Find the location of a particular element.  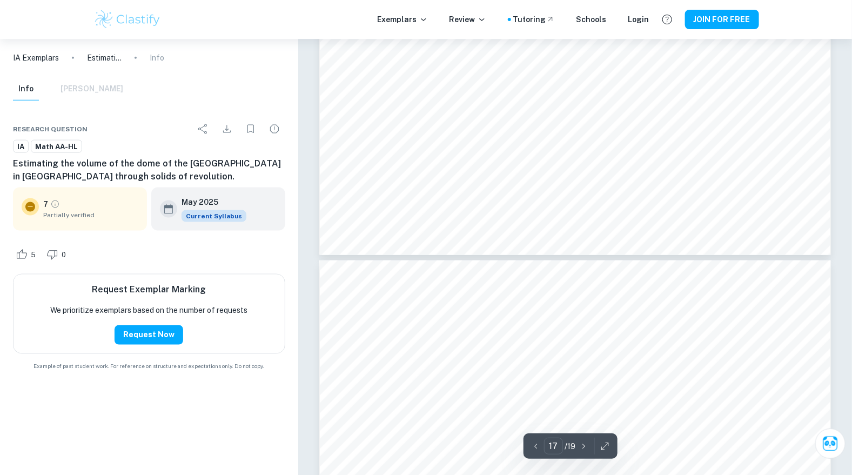

a: IA Exemplars is located at coordinates (36, 58).